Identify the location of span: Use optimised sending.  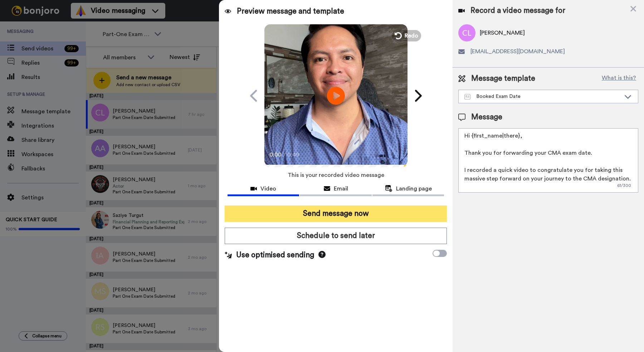
(275, 255).